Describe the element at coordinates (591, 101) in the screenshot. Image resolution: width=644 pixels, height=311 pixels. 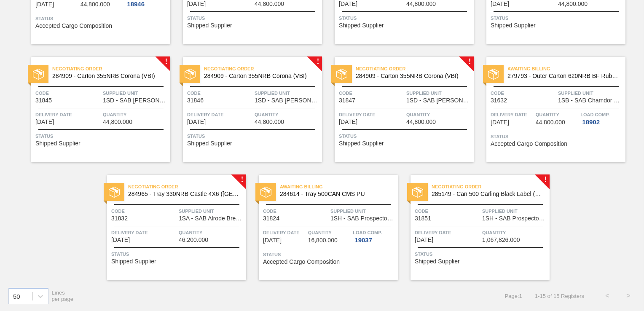
I see `span: 1SB - SAB Chamdor Brewery` at that location.